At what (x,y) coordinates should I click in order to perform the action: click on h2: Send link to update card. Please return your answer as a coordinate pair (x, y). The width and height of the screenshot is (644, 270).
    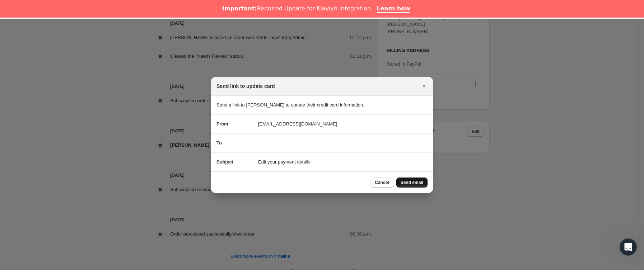
    Looking at the image, I should click on (245, 86).